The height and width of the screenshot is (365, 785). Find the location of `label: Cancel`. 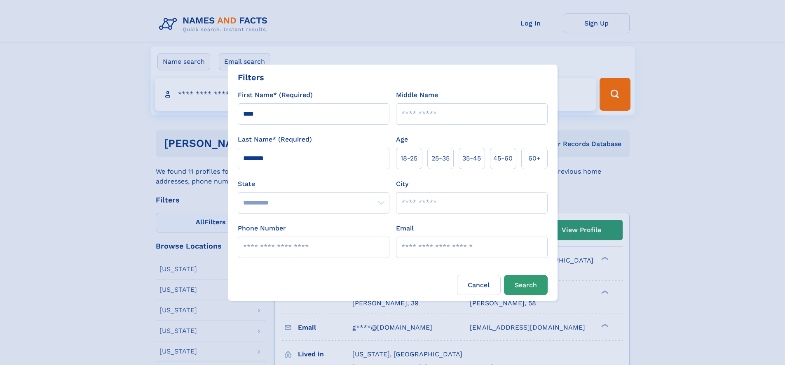

label: Cancel is located at coordinates (479, 285).